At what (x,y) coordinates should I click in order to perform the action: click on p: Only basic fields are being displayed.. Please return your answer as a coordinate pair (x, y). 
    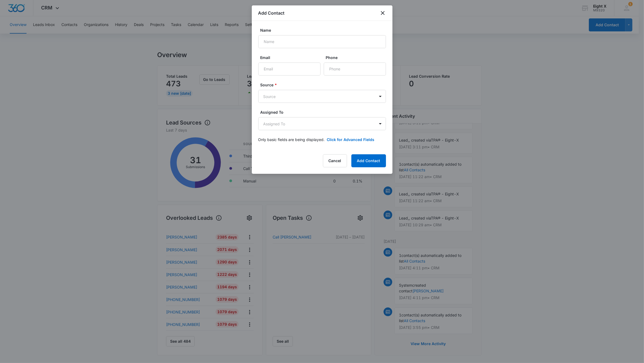
    Looking at the image, I should click on (292, 139).